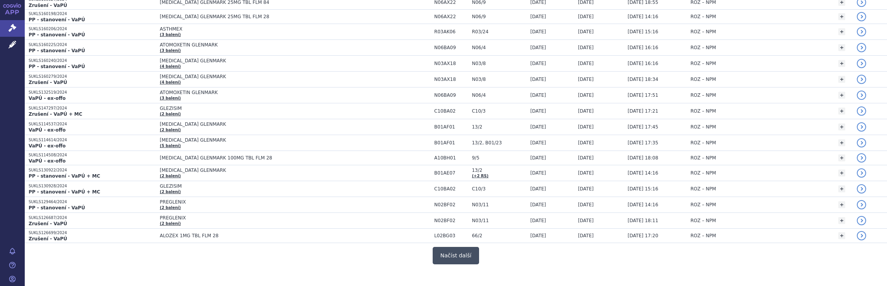  I want to click on p: SUKLS130922/2024, so click(92, 170).